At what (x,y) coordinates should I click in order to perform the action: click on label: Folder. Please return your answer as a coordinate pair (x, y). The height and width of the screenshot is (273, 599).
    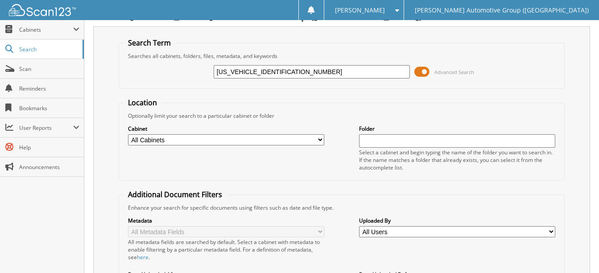
    Looking at the image, I should click on (457, 128).